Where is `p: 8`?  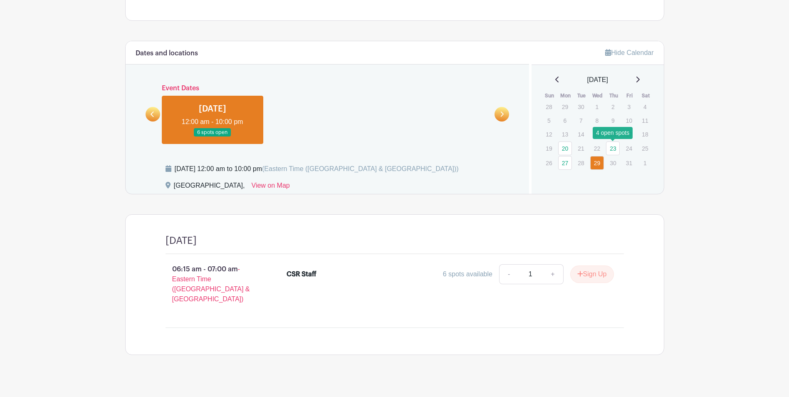 p: 8 is located at coordinates (597, 120).